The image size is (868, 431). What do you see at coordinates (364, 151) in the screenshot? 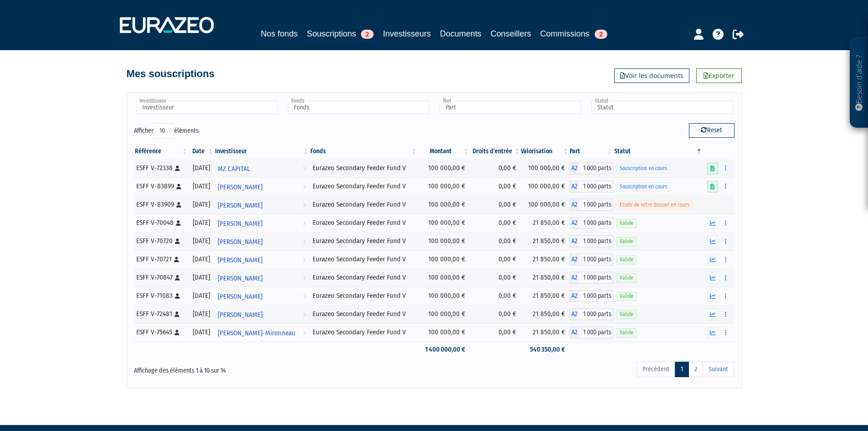
I see `th: Fonds: activer pour trier la colonne par ordre croissant` at bounding box center [364, 151].